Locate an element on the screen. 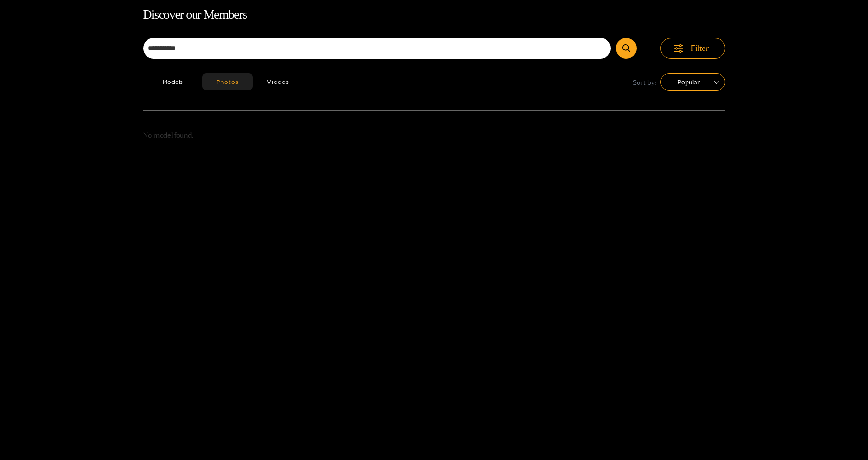  p: No model found. is located at coordinates (434, 135).